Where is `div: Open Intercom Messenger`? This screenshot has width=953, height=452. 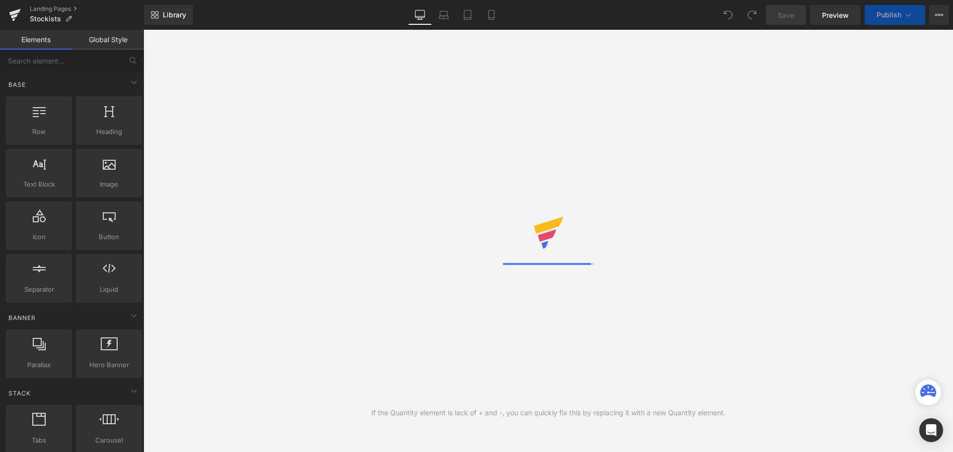
div: Open Intercom Messenger is located at coordinates (931, 430).